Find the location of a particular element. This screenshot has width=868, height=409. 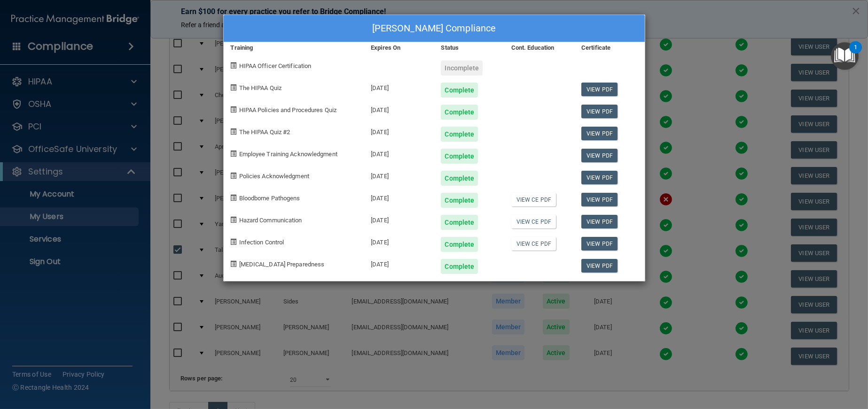

span: The HIPAA Quiz is located at coordinates (260, 88).